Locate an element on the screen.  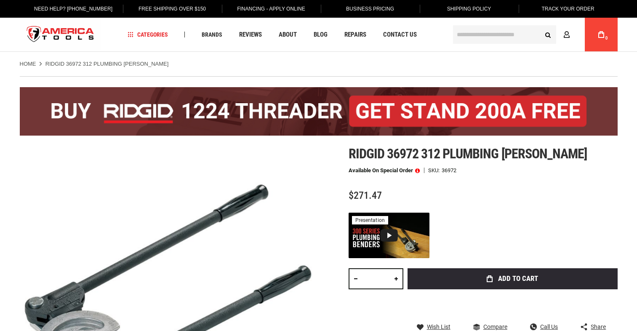
span: Blog is located at coordinates (321, 35).